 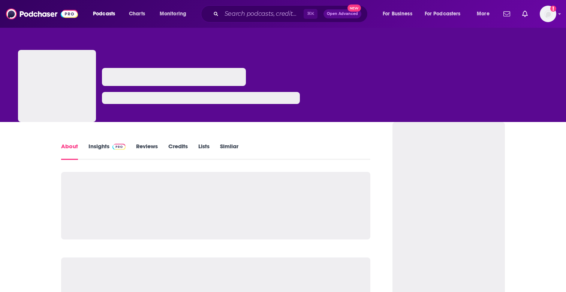 What do you see at coordinates (342, 14) in the screenshot?
I see `span: Open Advanced` at bounding box center [342, 14].